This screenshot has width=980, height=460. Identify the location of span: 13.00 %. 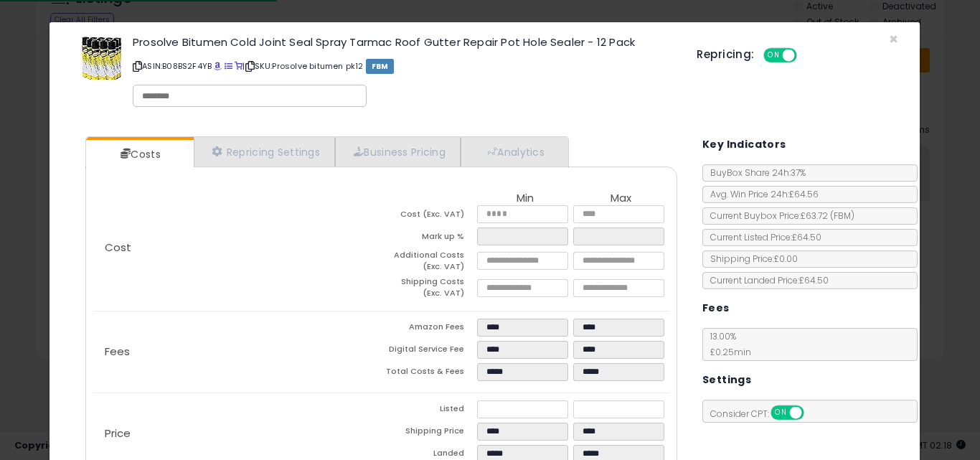
(727, 343).